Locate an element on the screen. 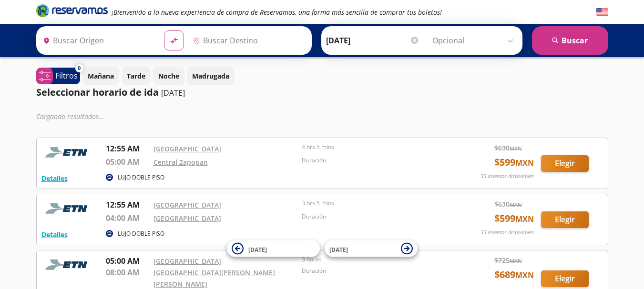 Image resolution: width=644 pixels, height=289 pixels. button: Buscar is located at coordinates (570, 41).